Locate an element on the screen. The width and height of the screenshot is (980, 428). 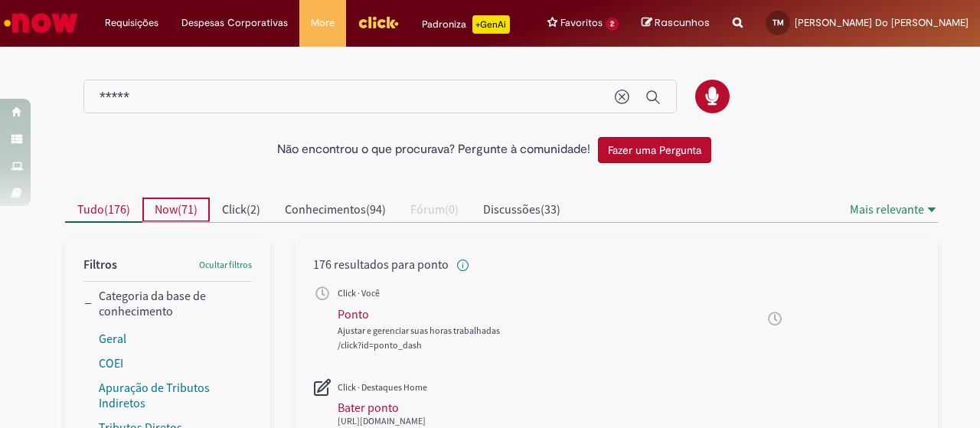
span: Rascunhos is located at coordinates (683, 22).